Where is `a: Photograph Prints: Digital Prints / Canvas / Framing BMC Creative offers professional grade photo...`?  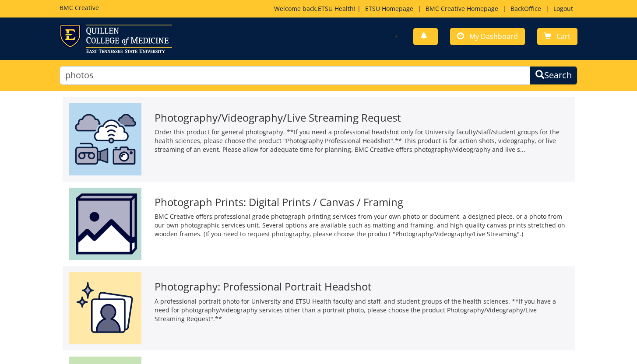 a: Photograph Prints: Digital Prints / Canvas / Framing BMC Creative offers professional grade photo... is located at coordinates (319, 224).